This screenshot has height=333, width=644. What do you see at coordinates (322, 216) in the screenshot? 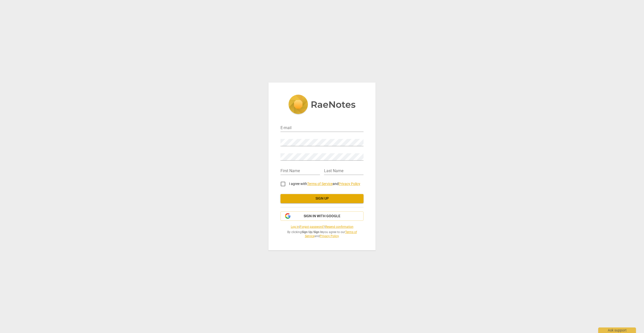
I see `span: Sign in with Google` at bounding box center [322, 216].